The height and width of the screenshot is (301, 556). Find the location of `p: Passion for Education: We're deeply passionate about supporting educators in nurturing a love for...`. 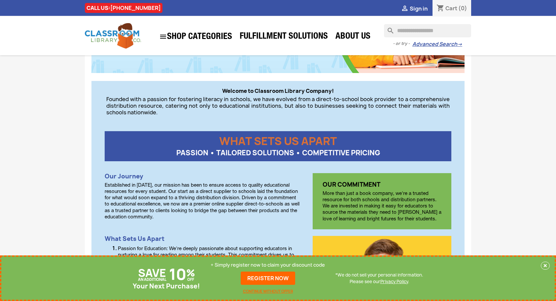

p: Passion for Education: We're deeply passionate about supporting educators in nurturing a love for... is located at coordinates (208, 258).